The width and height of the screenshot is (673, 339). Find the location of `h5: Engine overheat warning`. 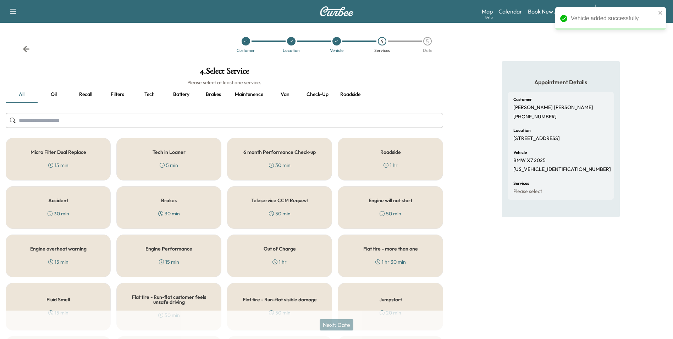

h5: Engine overheat warning is located at coordinates (58, 248).